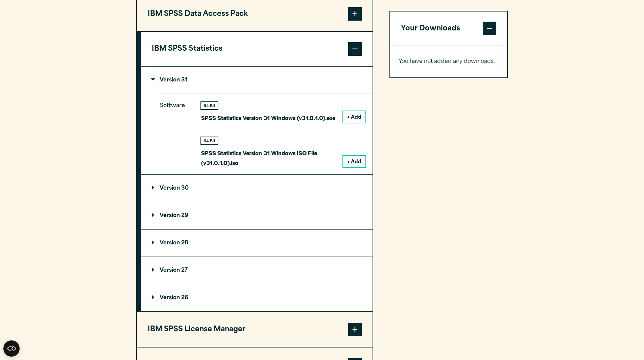  Describe the element at coordinates (449, 62) in the screenshot. I see `div: Your Downloads` at that location.